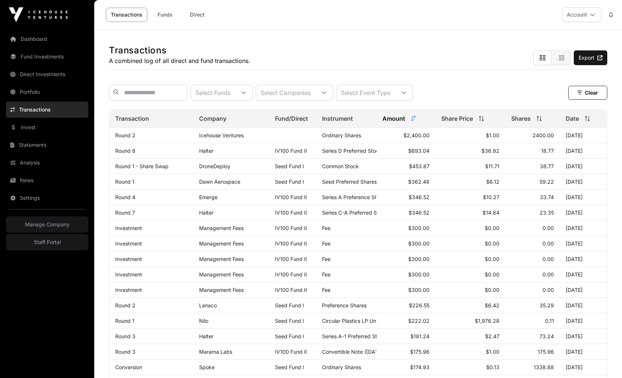 This screenshot has height=378, width=622. I want to click on div: Select Companies, so click(285, 92).